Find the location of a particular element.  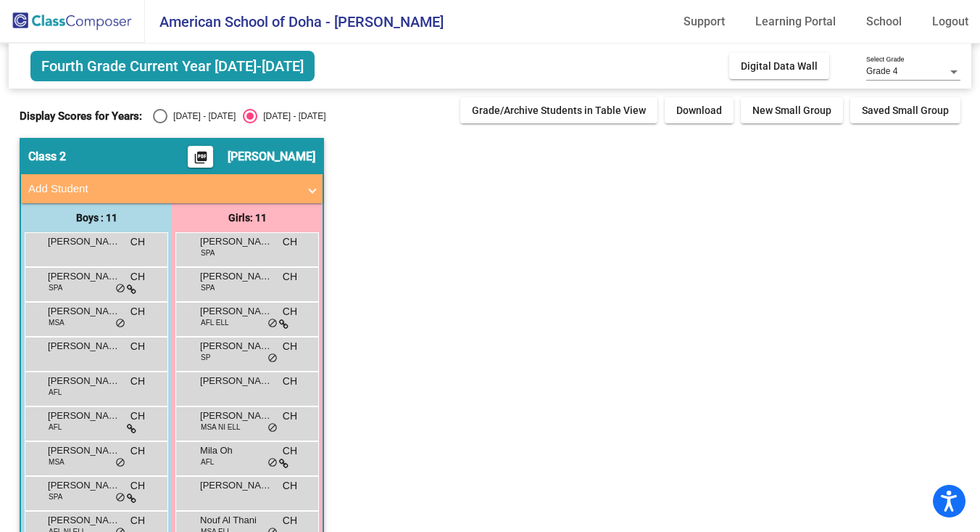

mat-expansion-panel-header: Add Student is located at coordinates (172, 189).